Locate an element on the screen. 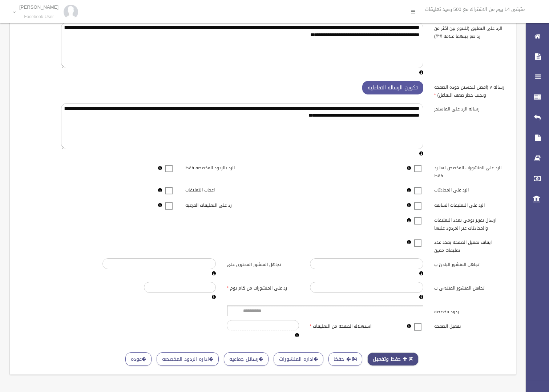 This screenshot has width=549, height=392. button: تكوين الرساله التفاعليه is located at coordinates (393, 88).